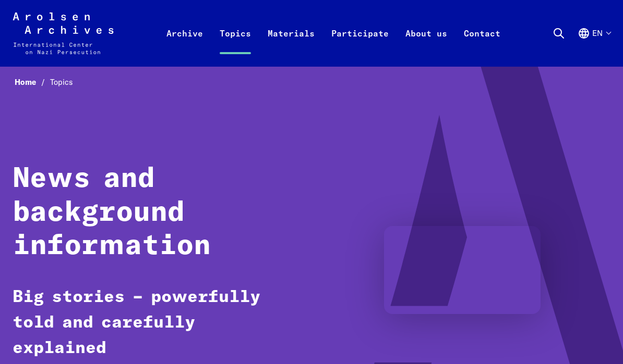 The image size is (623, 364). What do you see at coordinates (594, 46) in the screenshot?
I see `button: English, language selection` at bounding box center [594, 46].